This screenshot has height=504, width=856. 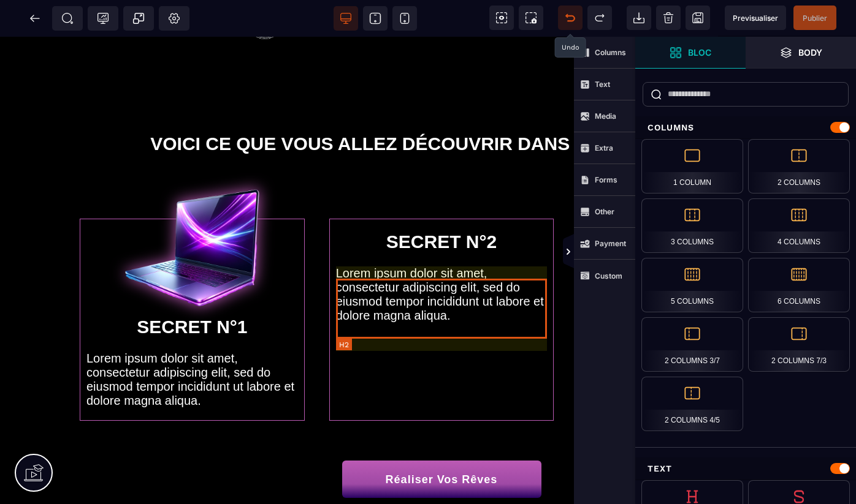 I want to click on strong: Text, so click(x=602, y=84).